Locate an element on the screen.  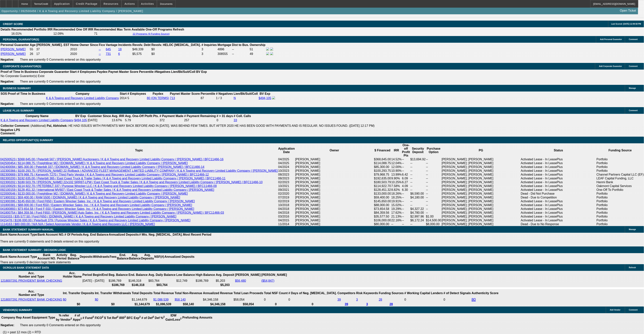
b: Start is located at coordinates (123, 94).